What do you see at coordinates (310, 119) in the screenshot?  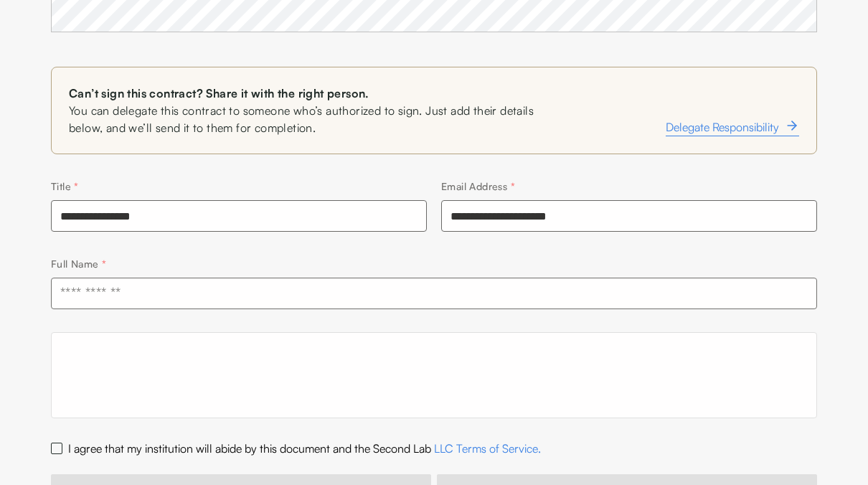 I see `span: You can delegate this contract to someone who’s authorized to sign. Just add their details below,...` at bounding box center [310, 119].